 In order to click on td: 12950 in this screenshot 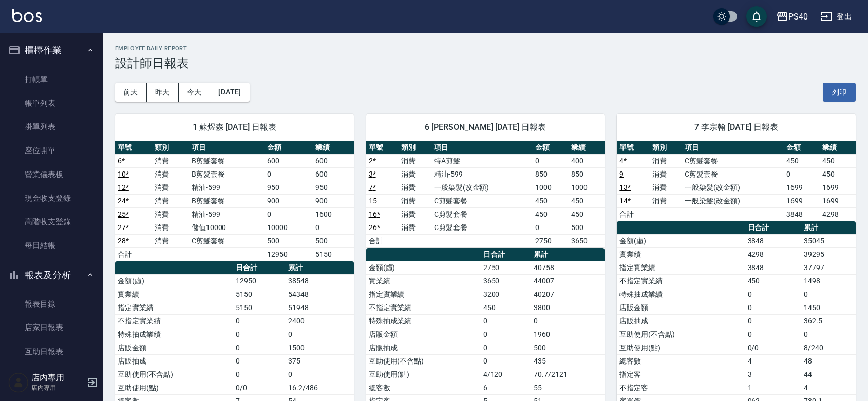, I will do `click(289, 254)`.